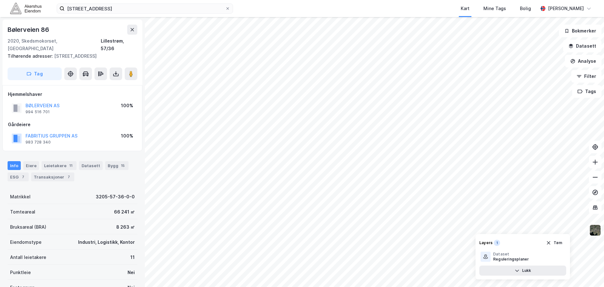 The height and width of the screenshot is (287, 604). I want to click on button: Datasett, so click(583, 46).